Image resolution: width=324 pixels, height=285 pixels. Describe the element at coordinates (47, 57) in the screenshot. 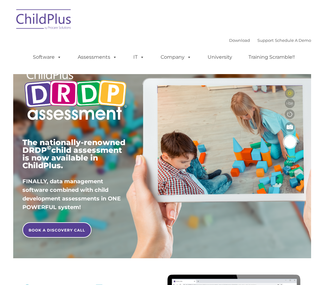

I see `a: Software` at that location.